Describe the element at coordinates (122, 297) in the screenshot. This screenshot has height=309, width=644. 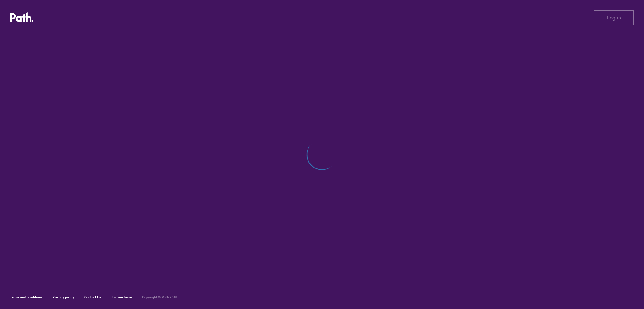
I see `a: Join our team` at that location.